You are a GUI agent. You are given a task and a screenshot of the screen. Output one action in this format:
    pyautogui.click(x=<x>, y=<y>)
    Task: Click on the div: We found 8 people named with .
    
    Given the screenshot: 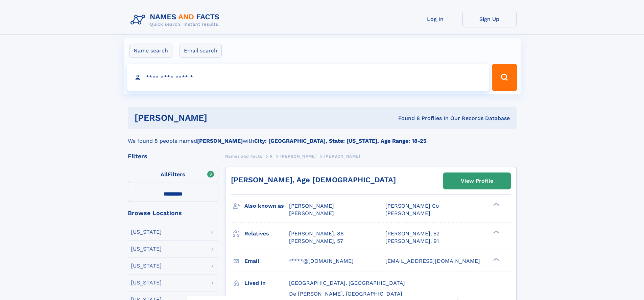 What is the action you would take?
    pyautogui.click(x=322, y=137)
    